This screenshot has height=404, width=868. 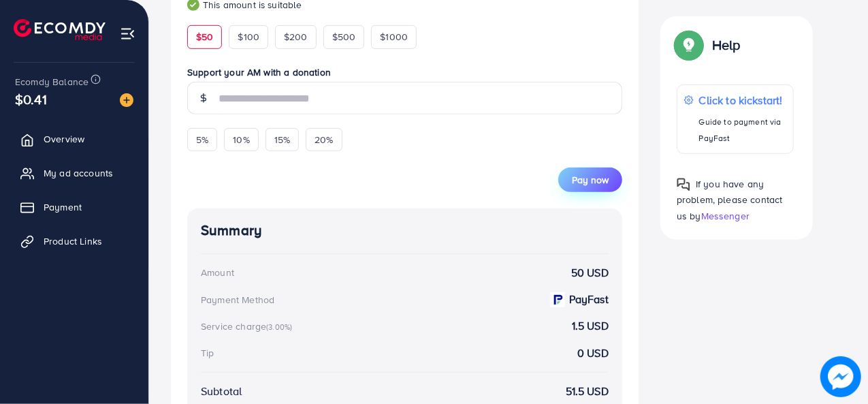 I want to click on span: $0.41, so click(x=31, y=99).